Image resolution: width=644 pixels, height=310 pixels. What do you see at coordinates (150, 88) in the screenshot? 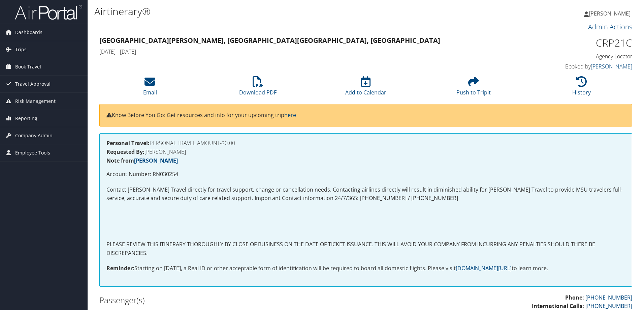
I see `a: Email` at bounding box center [150, 88].